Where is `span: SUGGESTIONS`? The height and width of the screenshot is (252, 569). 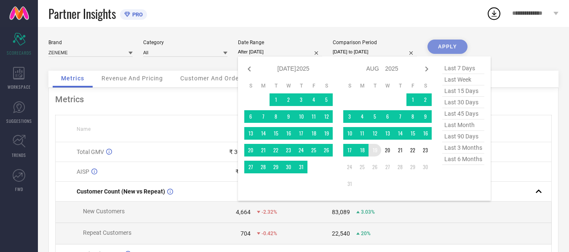
span: SUGGESTIONS is located at coordinates (19, 121).